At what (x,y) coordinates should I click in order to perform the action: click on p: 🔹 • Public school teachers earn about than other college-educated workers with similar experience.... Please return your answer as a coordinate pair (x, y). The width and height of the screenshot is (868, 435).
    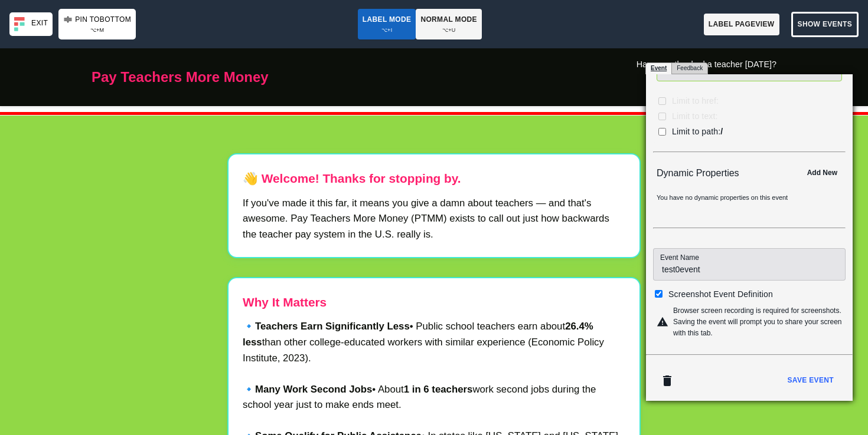
    Looking at the image, I should click on (434, 343).